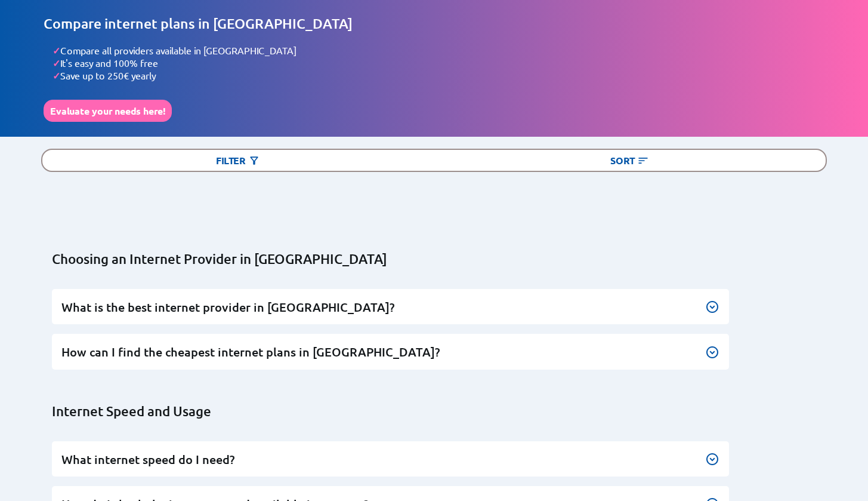 The width and height of the screenshot is (868, 501). What do you see at coordinates (438, 62) in the screenshot?
I see `li: It's easy and 100% free` at bounding box center [438, 62].